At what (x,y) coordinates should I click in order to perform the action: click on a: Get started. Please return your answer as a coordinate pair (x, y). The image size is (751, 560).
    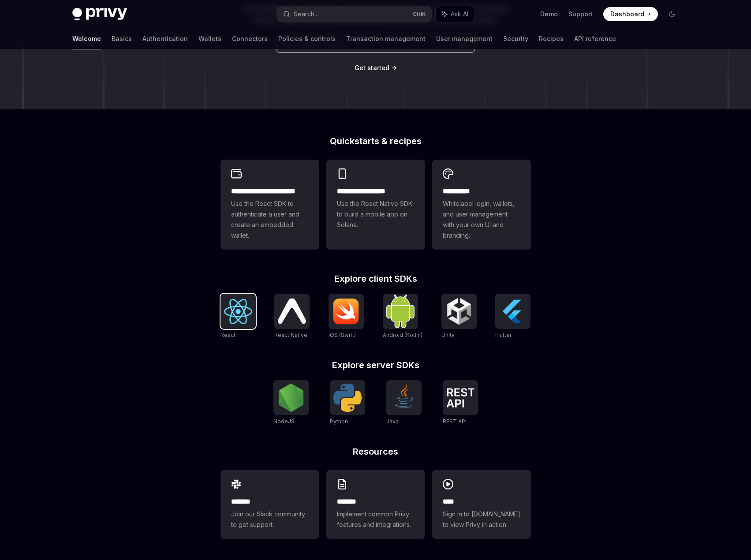
    Looking at the image, I should click on (372, 68).